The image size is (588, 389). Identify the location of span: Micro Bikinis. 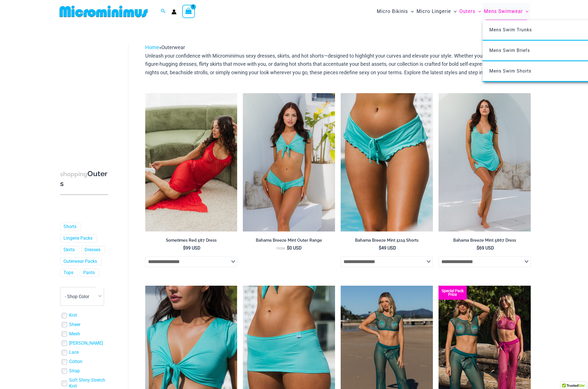
(392, 11).